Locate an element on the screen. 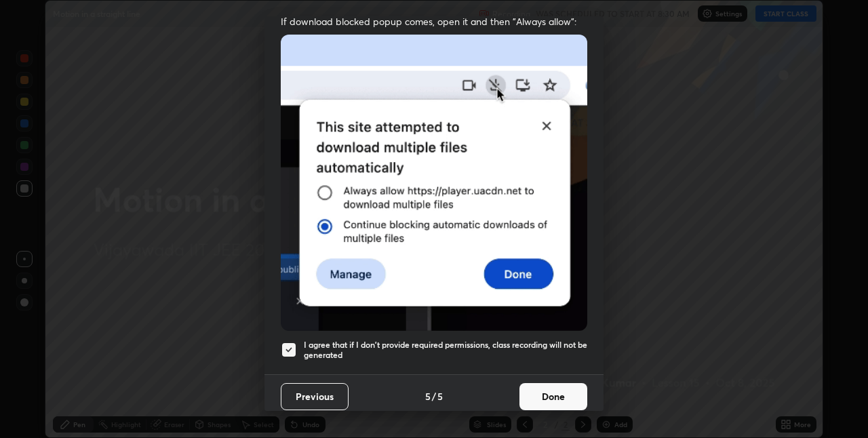 This screenshot has width=868, height=438. img: downloads-permission-blocked.gif is located at coordinates (434, 182).